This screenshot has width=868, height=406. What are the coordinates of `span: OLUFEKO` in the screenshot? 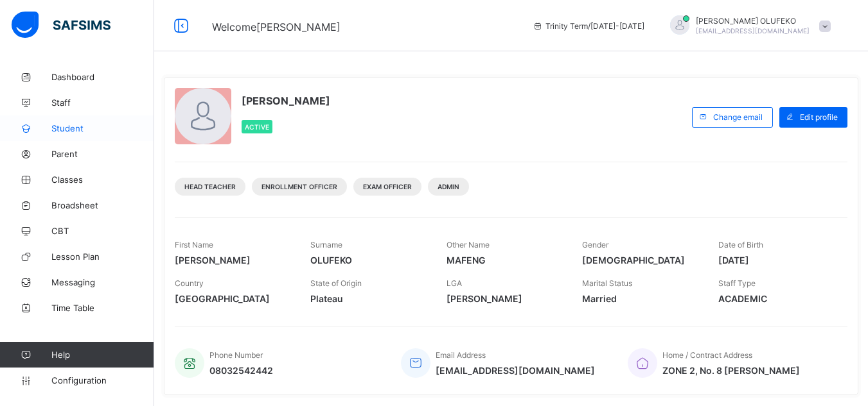 It's located at (368, 260).